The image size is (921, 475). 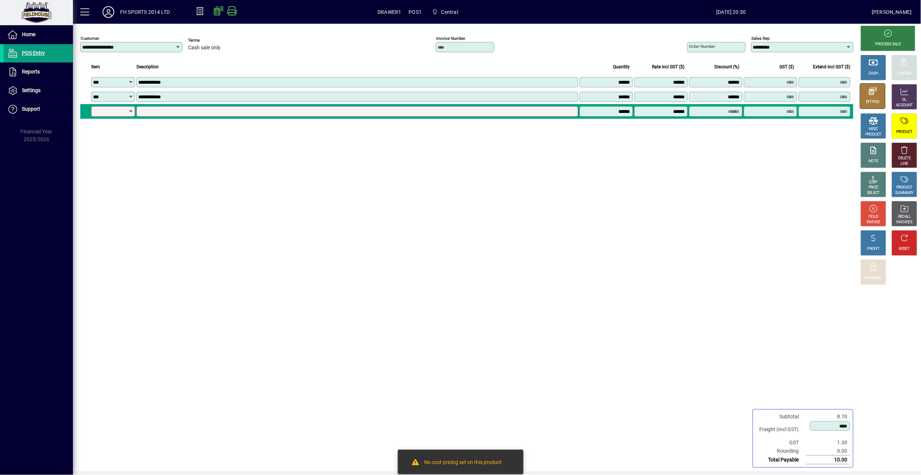 I want to click on div: RECALL, so click(x=905, y=217).